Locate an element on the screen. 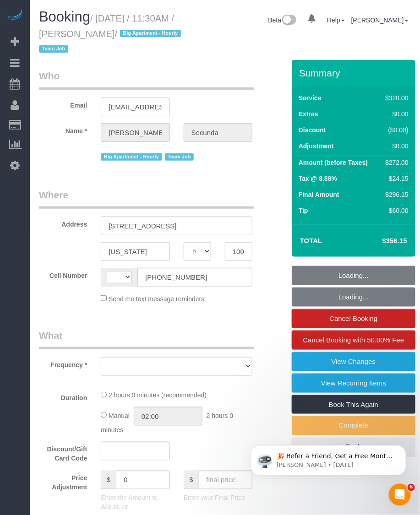 The height and width of the screenshot is (515, 420). div: message notification from Ellie, 3d ago. 🎉 Refer a Friend, Get a Free Month! 🎉 Love Automaid? Sha... is located at coordinates (92, 34).